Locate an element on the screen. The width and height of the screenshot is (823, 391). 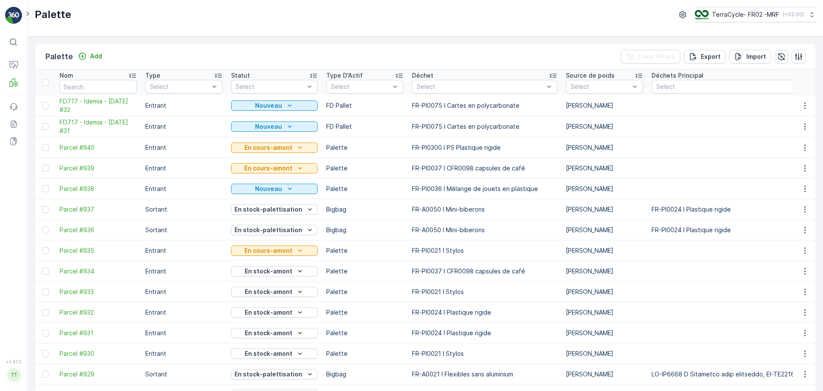
span: Parcel #937 is located at coordinates (98, 209).